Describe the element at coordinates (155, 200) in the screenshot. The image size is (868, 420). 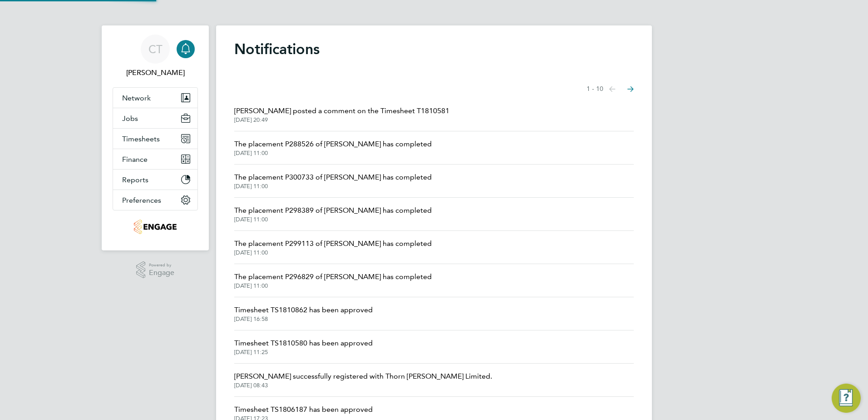
I see `button: Preferences` at that location.